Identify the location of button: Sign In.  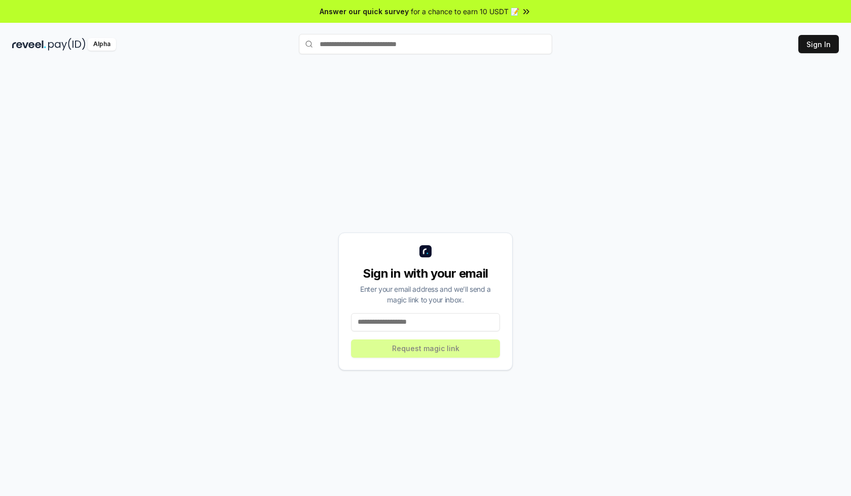
(819, 44).